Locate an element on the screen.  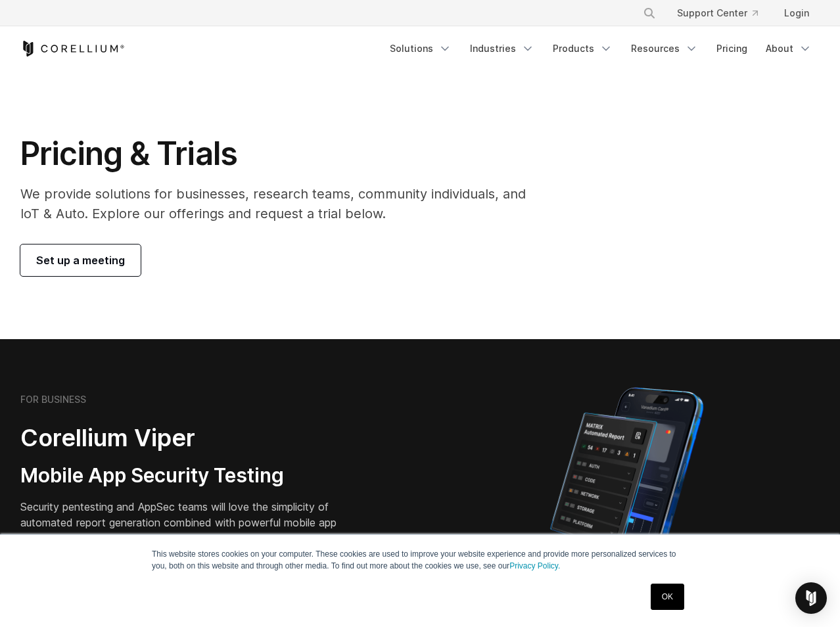
a: Corellium Home is located at coordinates (72, 49).